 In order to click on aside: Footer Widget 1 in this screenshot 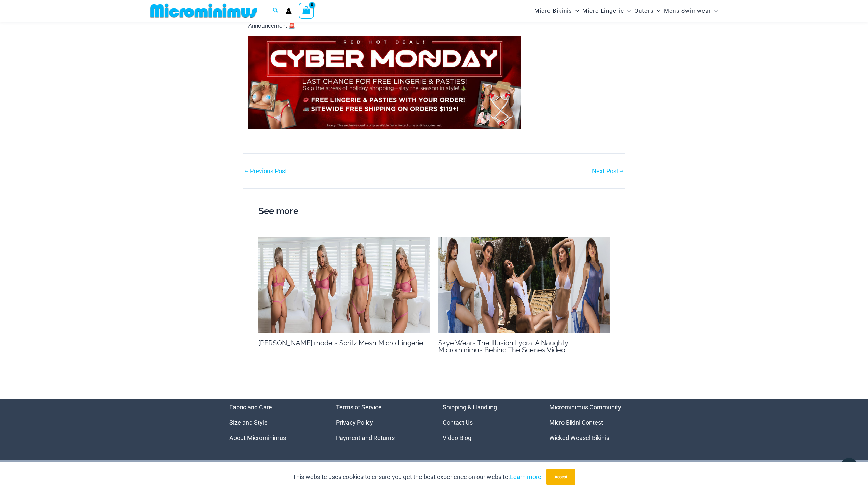, I will do `click(274, 422)`.